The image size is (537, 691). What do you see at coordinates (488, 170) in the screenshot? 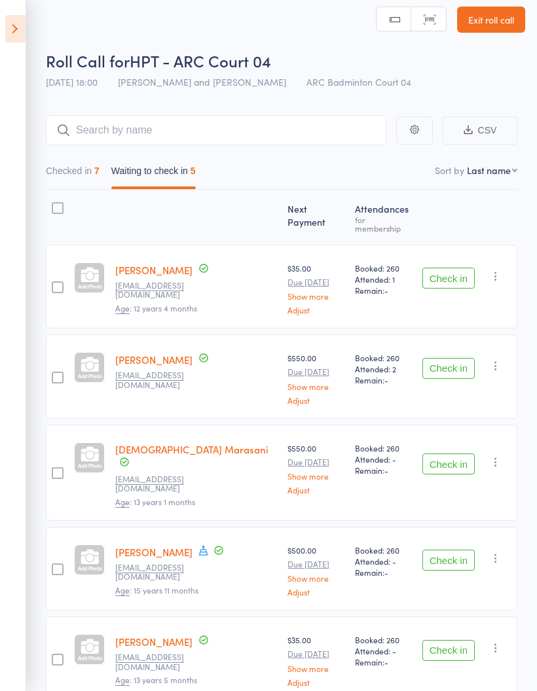
I see `div: Last name` at bounding box center [488, 170].